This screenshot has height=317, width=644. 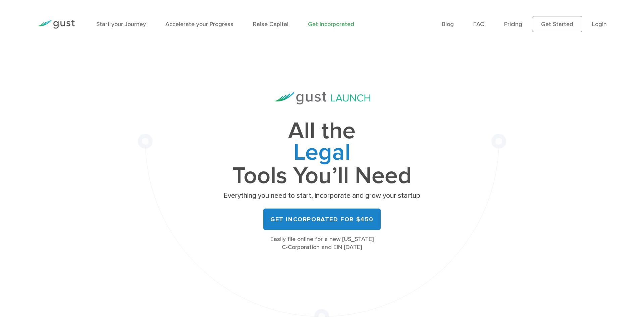 I want to click on a: Get Started, so click(x=557, y=24).